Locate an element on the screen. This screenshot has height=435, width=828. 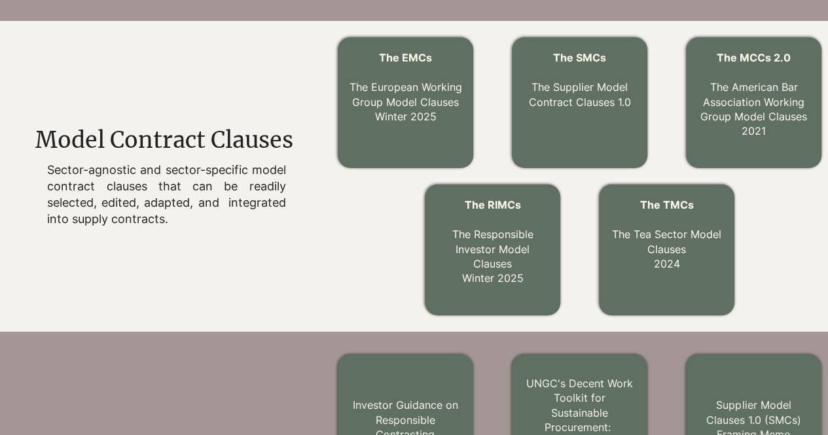
span: The SMCs is located at coordinates (580, 58).